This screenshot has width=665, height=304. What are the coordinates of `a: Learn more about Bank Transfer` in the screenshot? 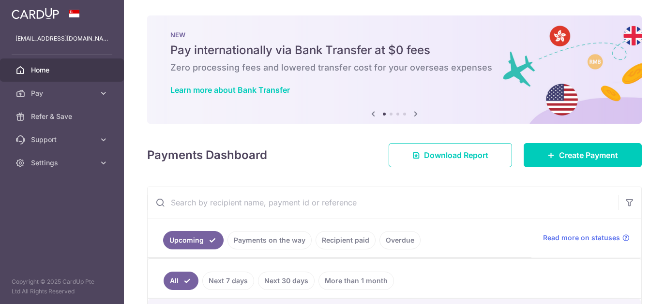 It's located at (230, 90).